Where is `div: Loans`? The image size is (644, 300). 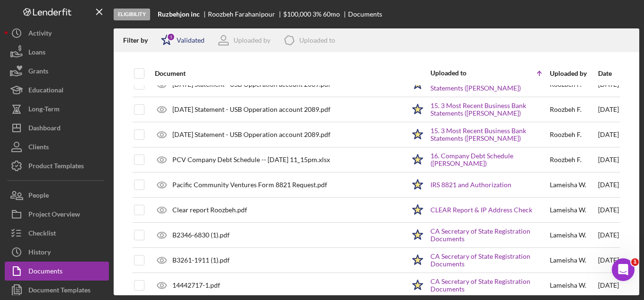 div: Loans is located at coordinates (37, 53).